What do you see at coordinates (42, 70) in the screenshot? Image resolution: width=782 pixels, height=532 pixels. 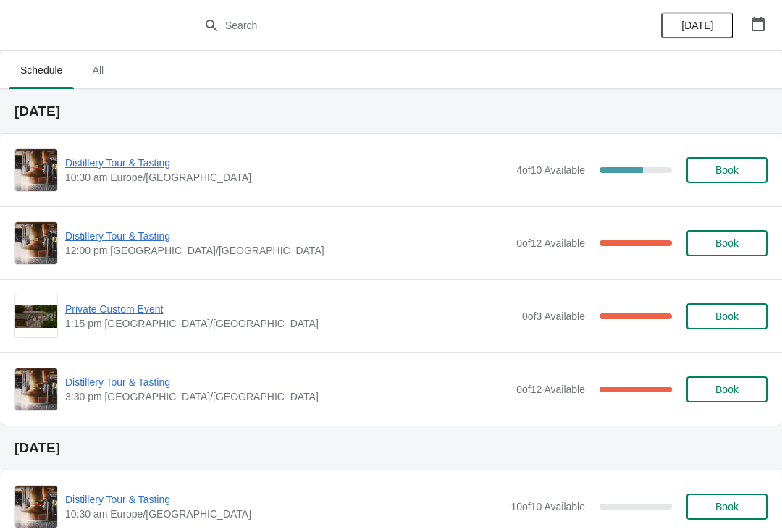 I see `span: Schedule` at bounding box center [42, 70].